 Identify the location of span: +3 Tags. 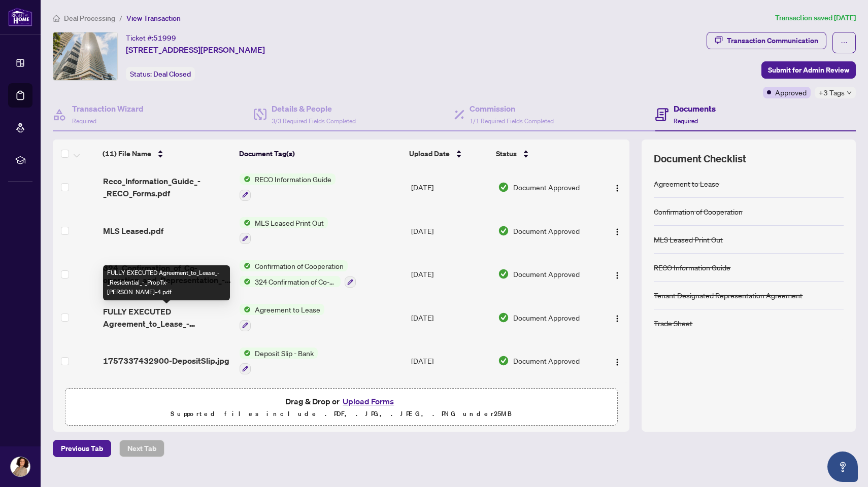
(831, 93).